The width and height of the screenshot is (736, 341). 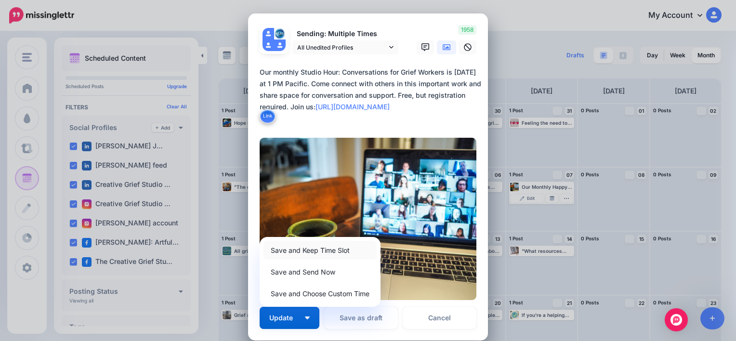 What do you see at coordinates (440, 318) in the screenshot?
I see `a: Cancel` at bounding box center [440, 318].